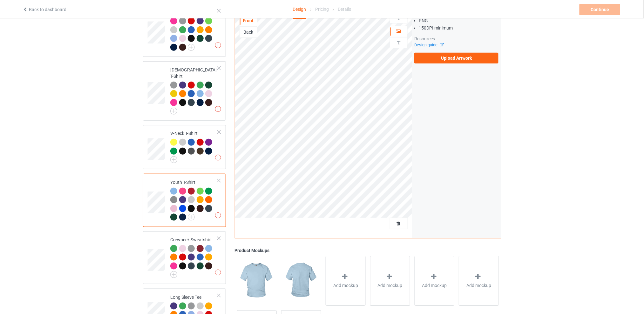  What do you see at coordinates (399, 42) in the screenshot?
I see `img: svg%3E%0A` at bounding box center [399, 42].